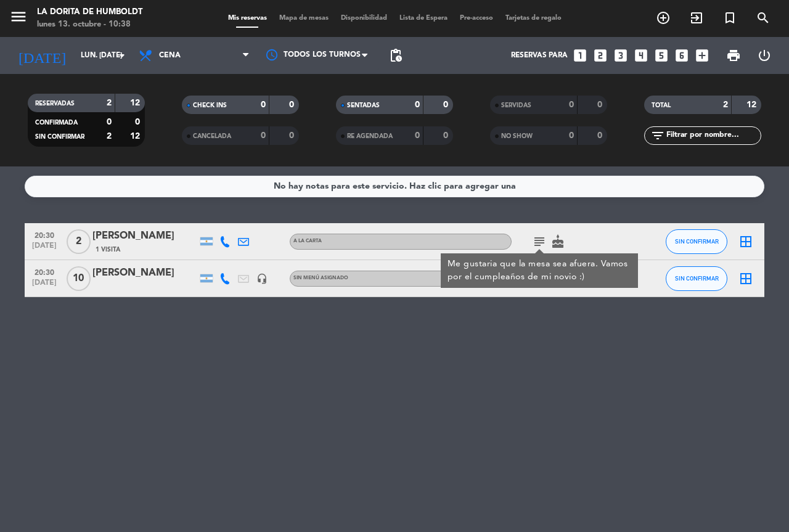  I want to click on div: Me gustaria que la mesa sea afuera. Vamos por el cumpleaños de mi novio :), so click(539, 271).